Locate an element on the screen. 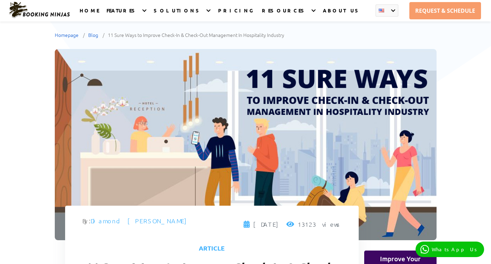 Image resolution: width=491 pixels, height=264 pixels. div: By: is located at coordinates (136, 224).